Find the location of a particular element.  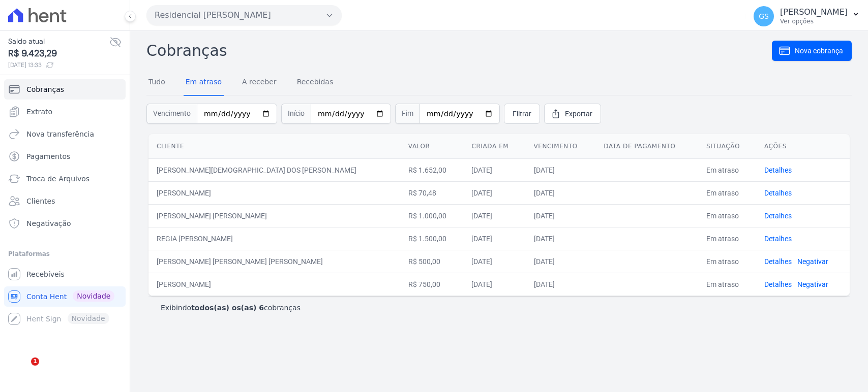

a: Cobranças is located at coordinates (64, 89).